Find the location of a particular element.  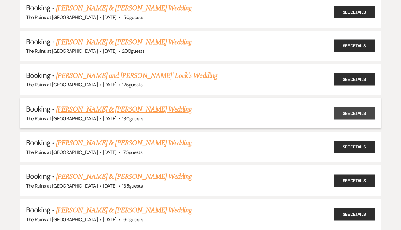

span: 150 guests is located at coordinates (132, 17).